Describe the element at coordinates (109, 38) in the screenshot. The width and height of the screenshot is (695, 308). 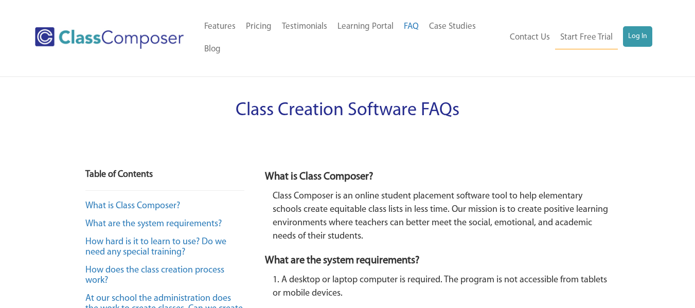
I see `img: Class Composer` at that location.